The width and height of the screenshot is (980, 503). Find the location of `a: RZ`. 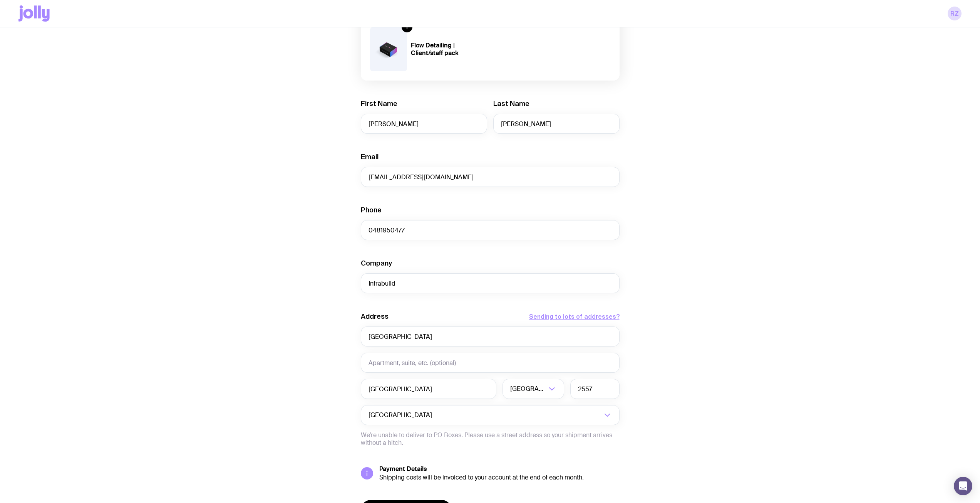

a: RZ is located at coordinates (955, 13).